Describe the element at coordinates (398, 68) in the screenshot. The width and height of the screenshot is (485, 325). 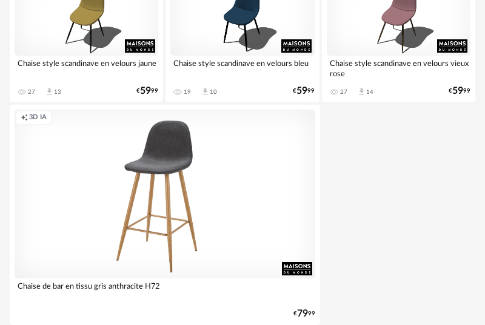
I see `div: Chaise style scandinave en velours vieux rose` at that location.